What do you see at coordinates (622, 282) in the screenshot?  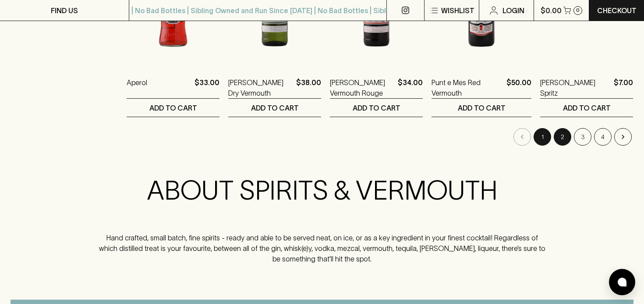 I see `img: bubble-icon` at bounding box center [622, 282].